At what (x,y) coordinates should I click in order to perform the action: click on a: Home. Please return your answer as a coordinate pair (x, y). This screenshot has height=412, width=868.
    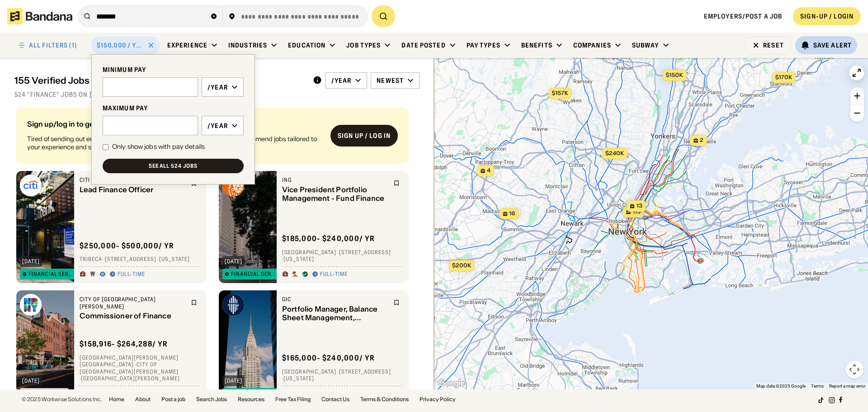
    Looking at the image, I should click on (117, 400).